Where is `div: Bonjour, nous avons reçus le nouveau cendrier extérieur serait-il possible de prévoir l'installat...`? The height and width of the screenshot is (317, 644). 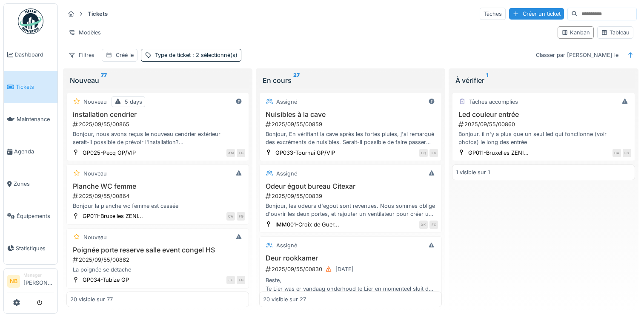 div: Bonjour, nous avons reçus le nouveau cendrier extérieur serait-il possible de prévoir l'installat... is located at coordinates (157, 138).